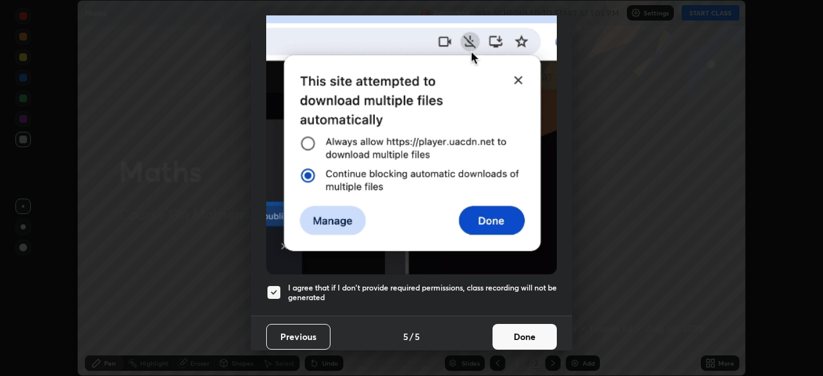 Image resolution: width=823 pixels, height=376 pixels. What do you see at coordinates (298, 337) in the screenshot?
I see `button: Previous` at bounding box center [298, 337].